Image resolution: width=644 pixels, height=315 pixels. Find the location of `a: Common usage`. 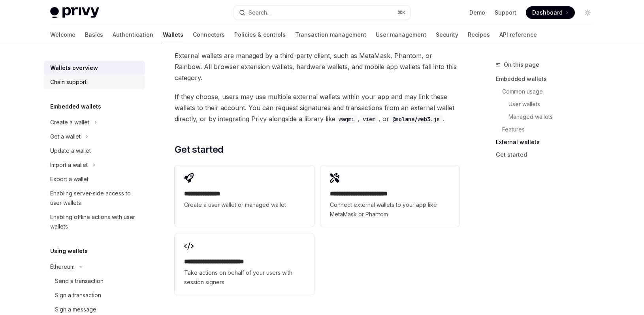

a: Common usage is located at coordinates (548, 92).